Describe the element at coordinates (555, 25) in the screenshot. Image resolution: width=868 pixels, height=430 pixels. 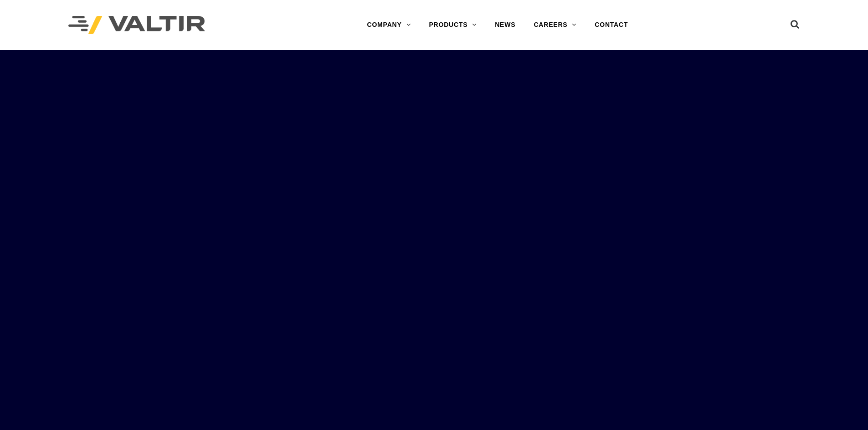
I see `a: CAREERS` at that location.